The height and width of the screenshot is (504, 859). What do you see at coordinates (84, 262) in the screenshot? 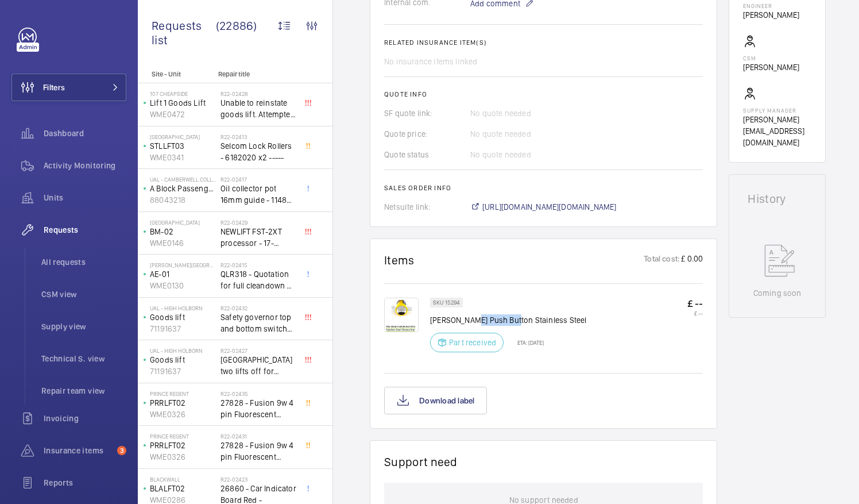
I see `span: All requests` at bounding box center [84, 262].